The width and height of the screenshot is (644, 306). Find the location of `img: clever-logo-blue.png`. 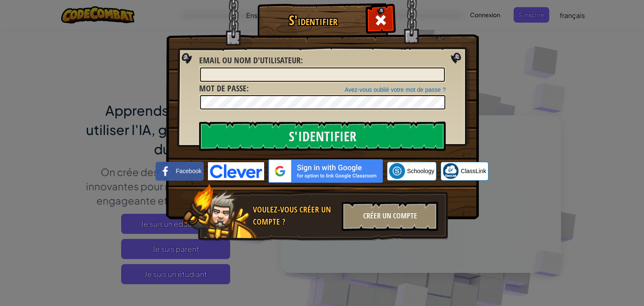

img: clever-logo-blue.png is located at coordinates (236, 171).